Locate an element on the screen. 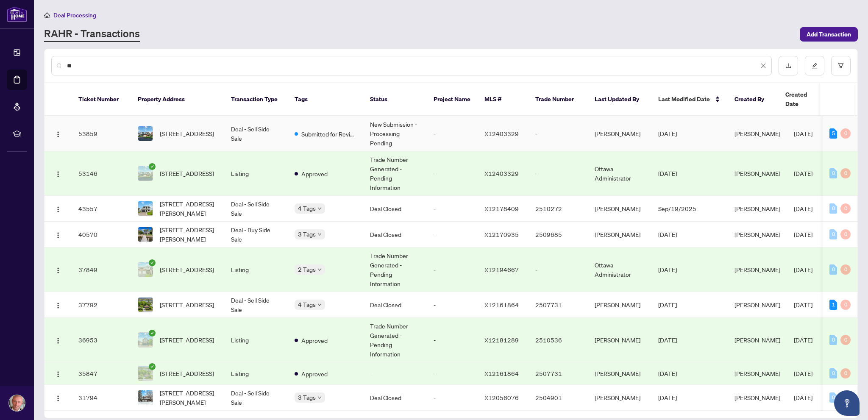 The image size is (868, 420). img: Profile Icon is located at coordinates (17, 403).